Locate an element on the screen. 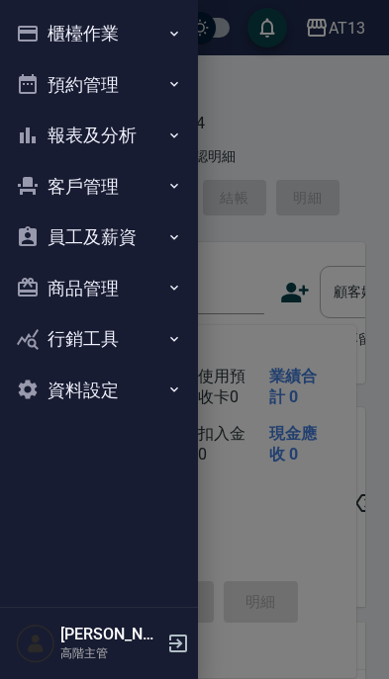 This screenshot has height=679, width=389. button: 員工及薪資 is located at coordinates (99, 237).